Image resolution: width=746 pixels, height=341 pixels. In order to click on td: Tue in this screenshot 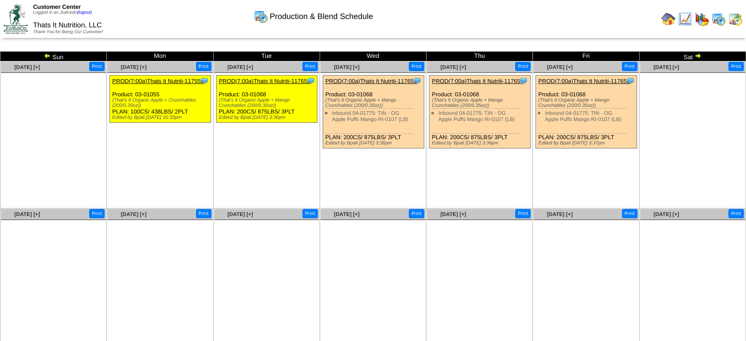, I will do `click(266, 57)`.